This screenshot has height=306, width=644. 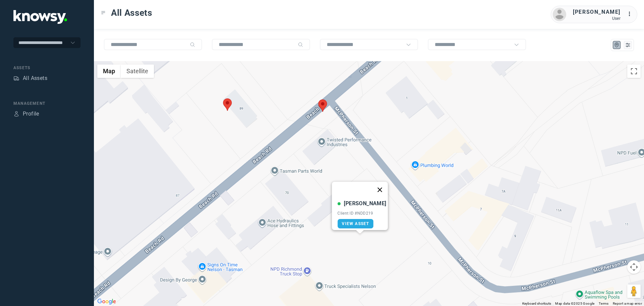 I want to click on button: Close, so click(x=380, y=190).